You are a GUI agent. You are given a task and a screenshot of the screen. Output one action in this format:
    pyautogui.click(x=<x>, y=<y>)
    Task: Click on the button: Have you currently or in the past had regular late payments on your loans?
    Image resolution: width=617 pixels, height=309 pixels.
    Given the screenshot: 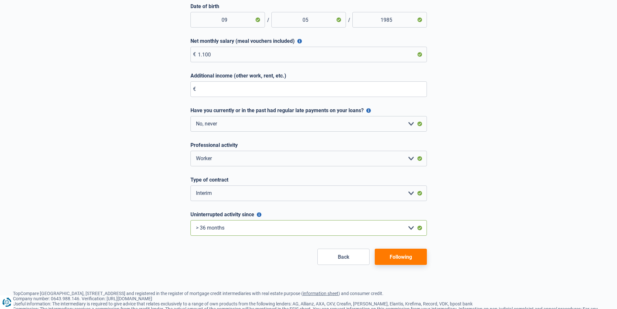 What is the action you would take?
    pyautogui.click(x=369, y=110)
    